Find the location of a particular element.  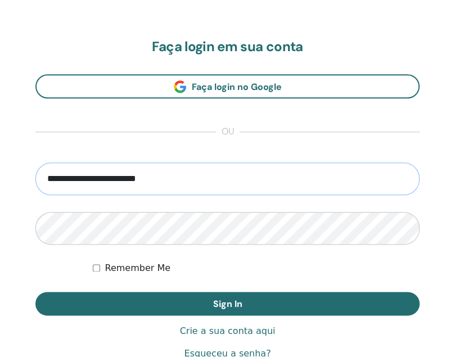

div: Keep me authenticated indefinitely or until I manually logout is located at coordinates (256, 268).